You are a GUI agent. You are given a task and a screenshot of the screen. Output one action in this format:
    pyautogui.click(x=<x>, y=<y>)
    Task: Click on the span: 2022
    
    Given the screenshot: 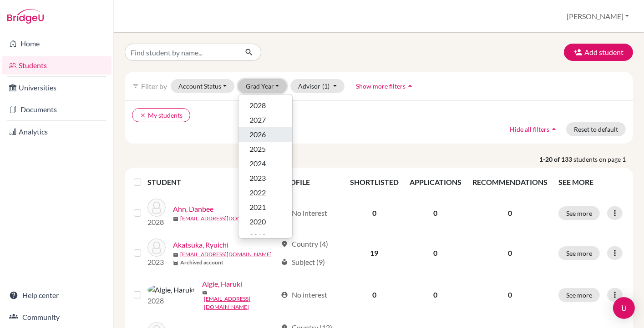 What is the action you would take?
    pyautogui.click(x=258, y=193)
    